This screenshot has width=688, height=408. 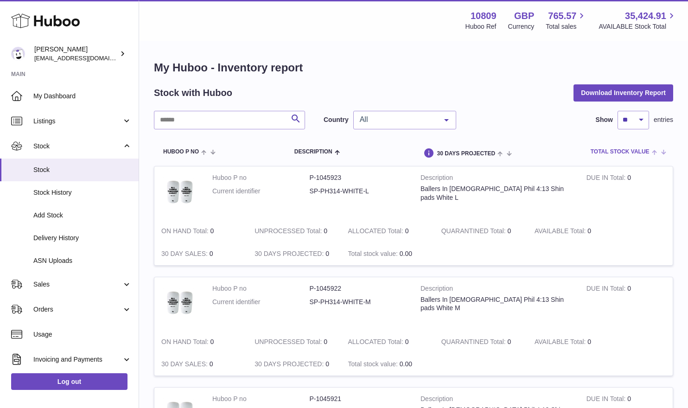 I want to click on dd: SP-PH314-WHITE-L, so click(x=358, y=191).